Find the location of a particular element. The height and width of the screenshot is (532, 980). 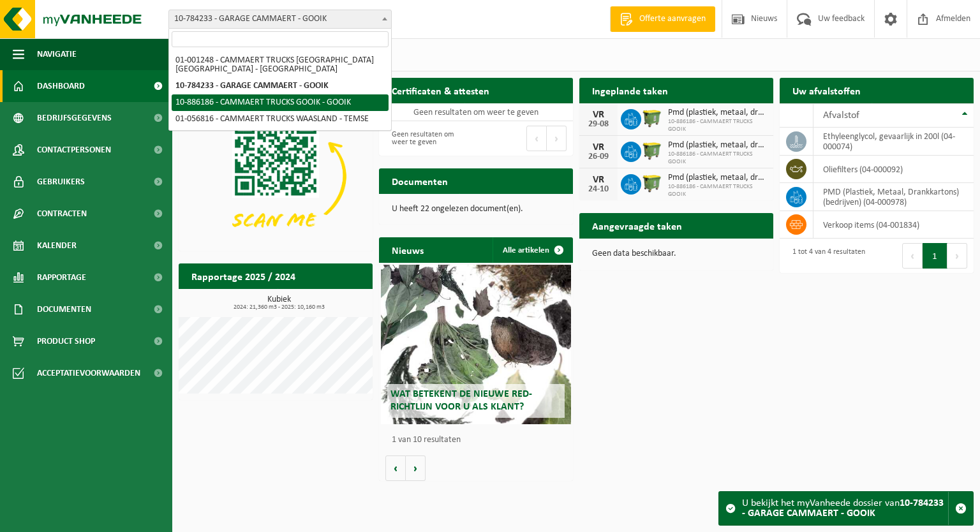

h2: Ingeplande taken is located at coordinates (630, 90).